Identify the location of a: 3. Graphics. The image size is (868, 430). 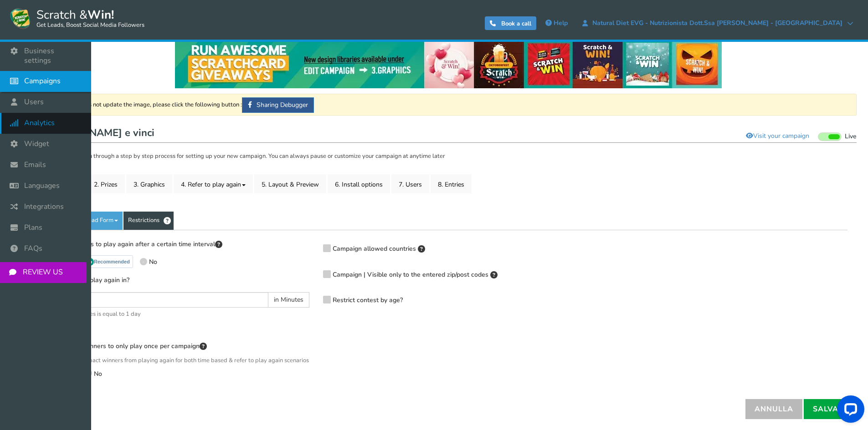
(149, 184).